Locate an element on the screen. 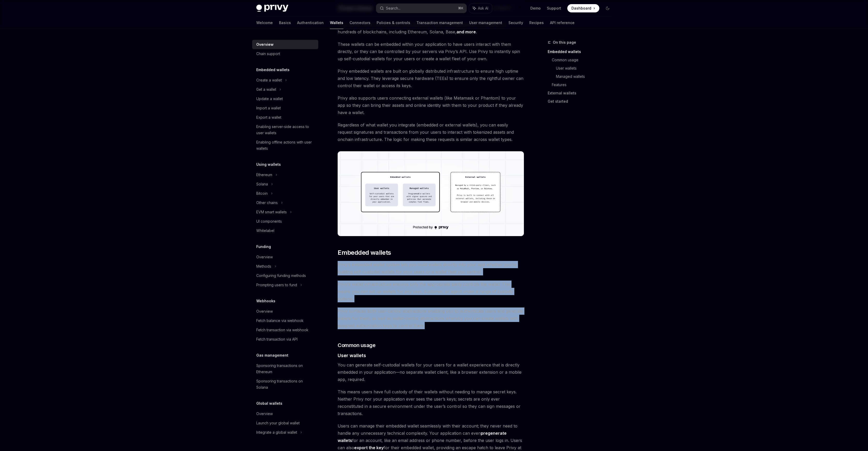 The height and width of the screenshot is (451, 868). button: Toggle dark mode is located at coordinates (607, 8).